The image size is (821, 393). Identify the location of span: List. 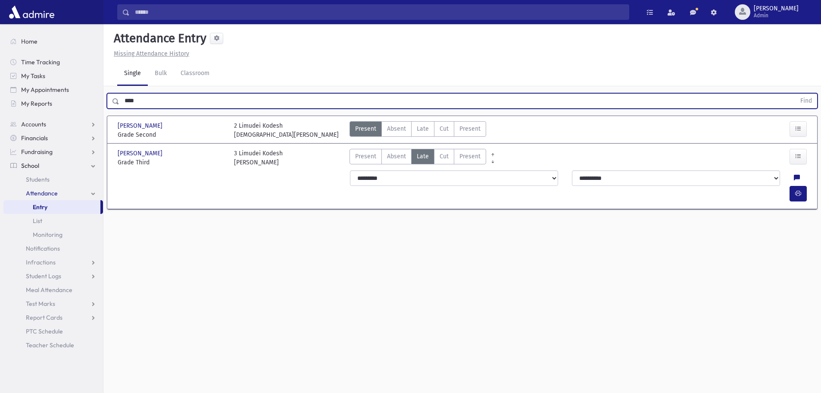
(38, 221).